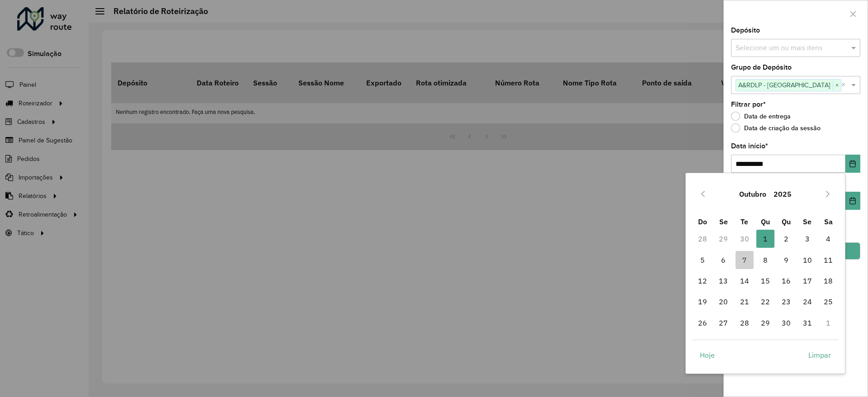 This screenshot has width=868, height=397. Describe the element at coordinates (786, 238) in the screenshot. I see `span: 2` at that location.